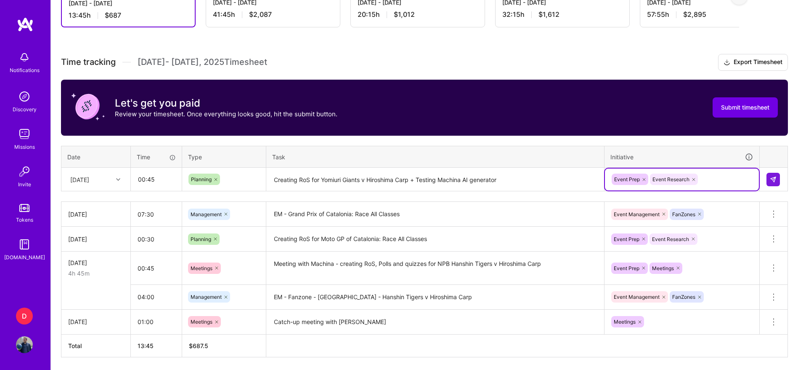  What do you see at coordinates (88, 62) in the screenshot?
I see `span: Time tracking` at bounding box center [88, 62].